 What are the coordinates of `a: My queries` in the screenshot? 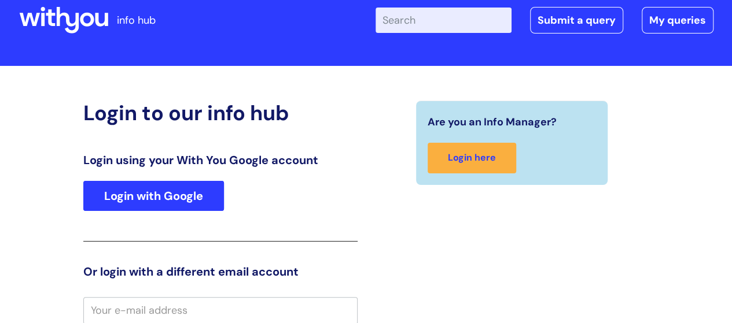 It's located at (677, 20).